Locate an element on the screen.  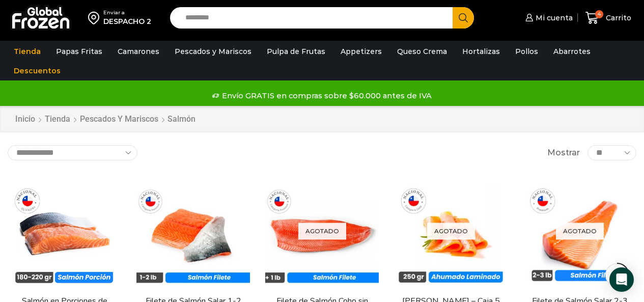
div: DESPACHO 2 is located at coordinates (127, 21).